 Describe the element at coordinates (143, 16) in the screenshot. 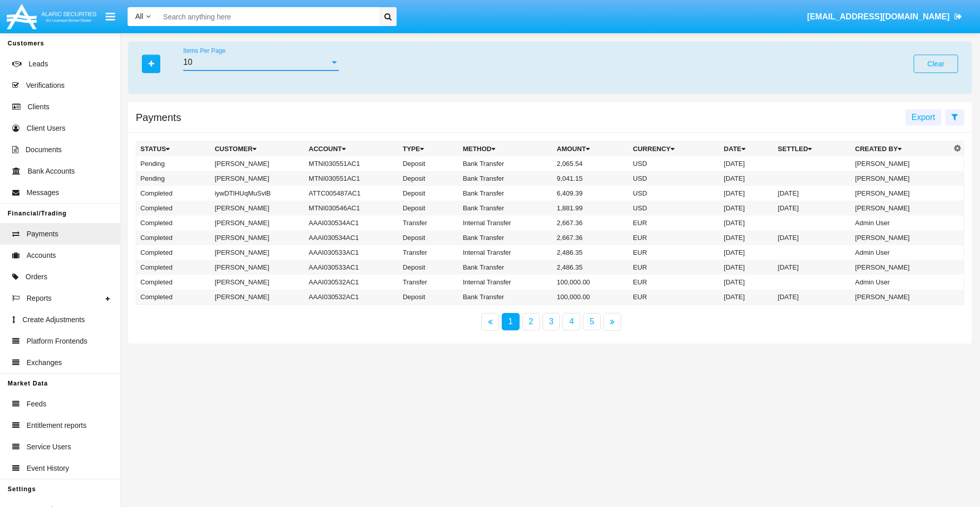

I see `a: All` at that location.